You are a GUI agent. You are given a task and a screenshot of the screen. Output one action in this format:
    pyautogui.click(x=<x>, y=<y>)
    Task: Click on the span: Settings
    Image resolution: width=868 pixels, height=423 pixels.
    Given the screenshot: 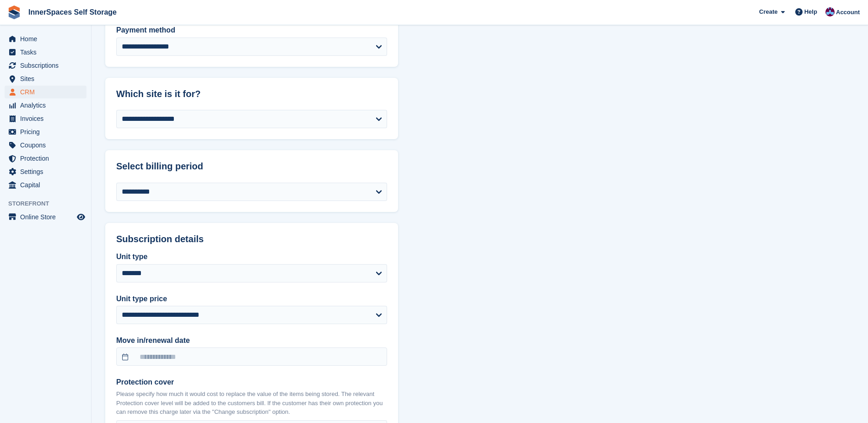 What is the action you would take?
    pyautogui.click(x=48, y=171)
    